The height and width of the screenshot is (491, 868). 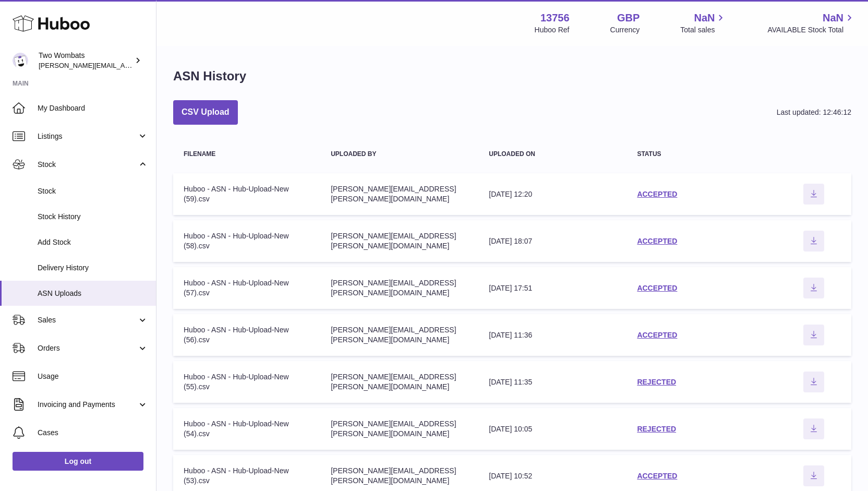 What do you see at coordinates (78, 462) in the screenshot?
I see `a: Log out` at bounding box center [78, 462].